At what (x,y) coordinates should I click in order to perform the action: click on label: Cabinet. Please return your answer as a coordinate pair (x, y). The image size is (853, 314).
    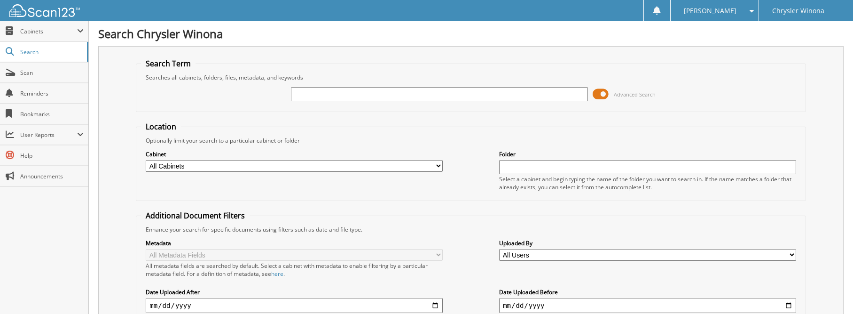
    Looking at the image, I should click on (294, 154).